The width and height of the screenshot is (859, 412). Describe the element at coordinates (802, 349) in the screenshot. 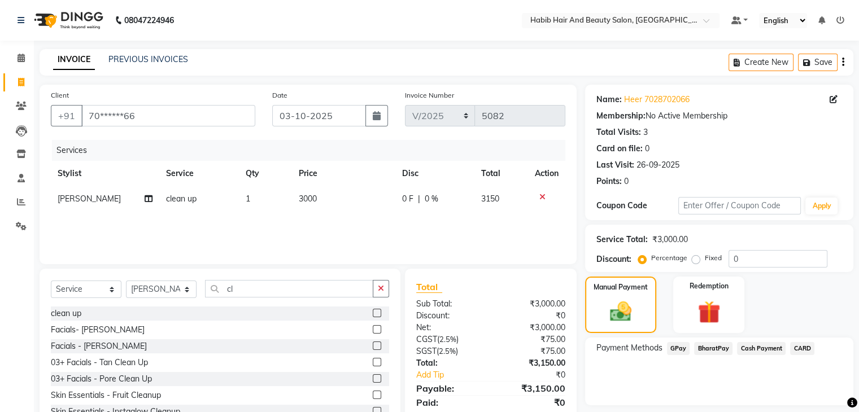

I see `span: CARD` at that location.